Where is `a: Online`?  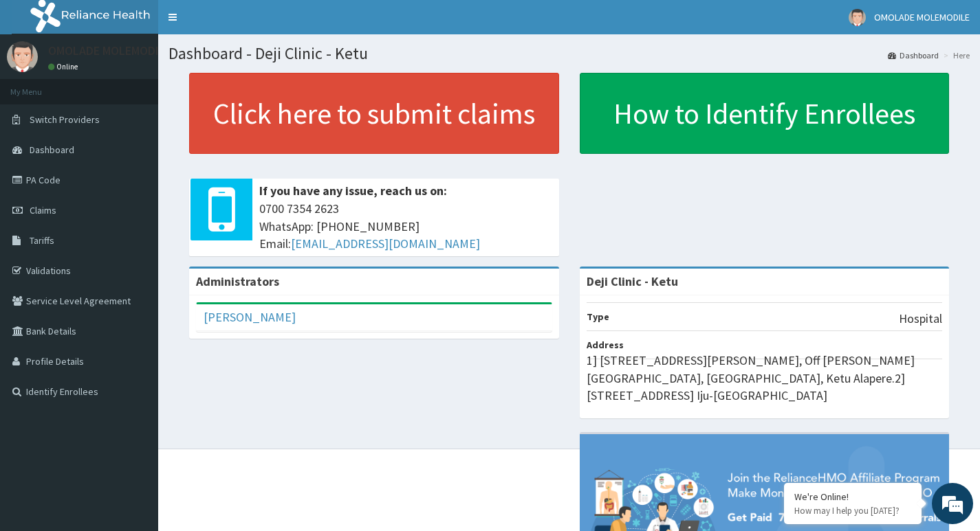 a: Online is located at coordinates (64, 67).